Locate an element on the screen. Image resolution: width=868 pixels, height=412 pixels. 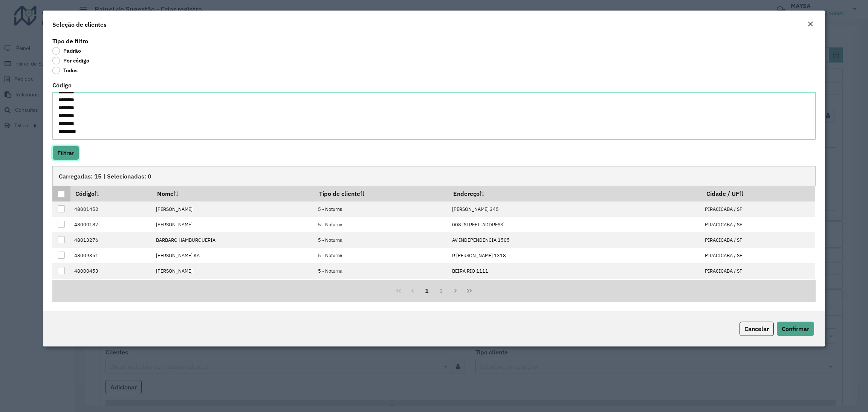
th: Código is located at coordinates (111, 193).